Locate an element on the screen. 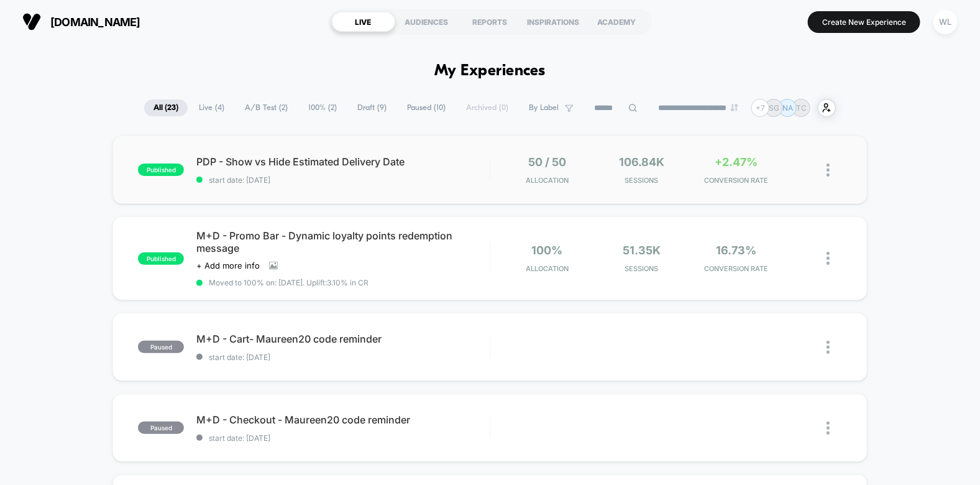 The width and height of the screenshot is (980, 485). span: +2.47% is located at coordinates (736, 162).